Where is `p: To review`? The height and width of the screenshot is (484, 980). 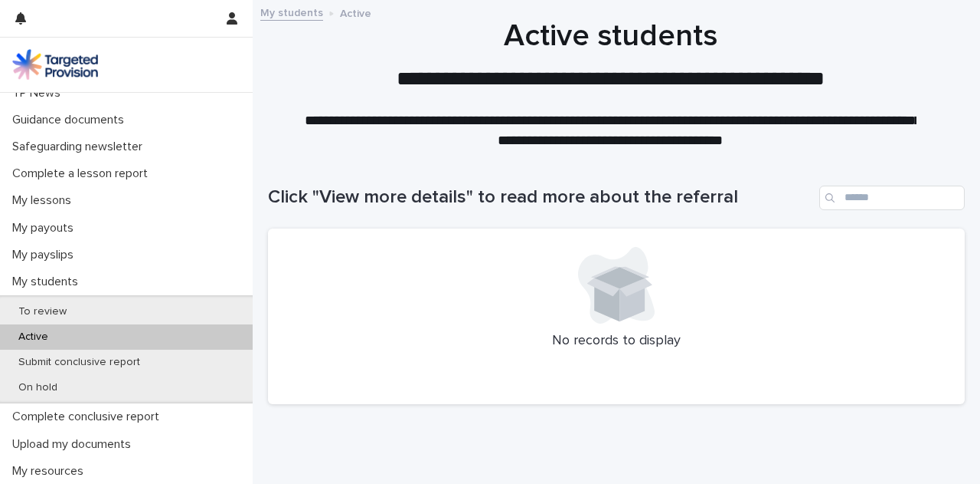
p: To review is located at coordinates (42, 311).